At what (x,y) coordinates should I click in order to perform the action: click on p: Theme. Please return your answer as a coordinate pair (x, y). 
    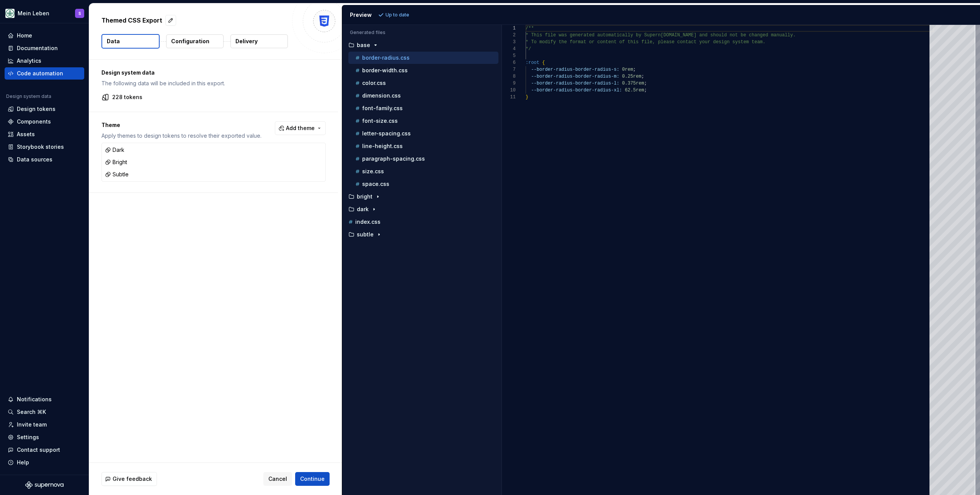
    Looking at the image, I should click on (181, 125).